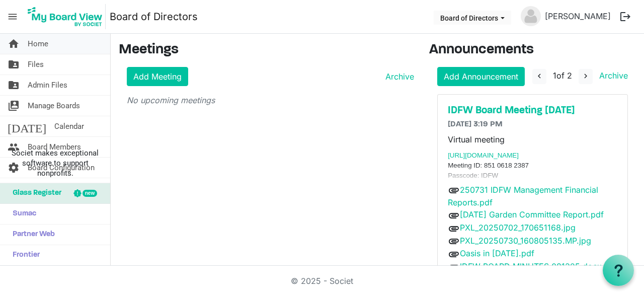  Describe the element at coordinates (36, 65) in the screenshot. I see `span: Files` at that location.